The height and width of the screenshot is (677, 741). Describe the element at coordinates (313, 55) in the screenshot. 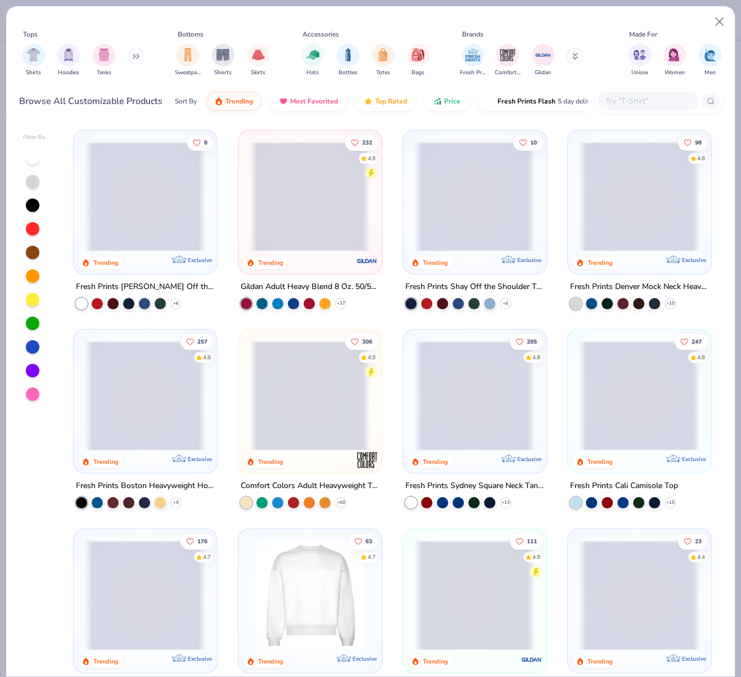

I see `img: Hats Image` at that location.